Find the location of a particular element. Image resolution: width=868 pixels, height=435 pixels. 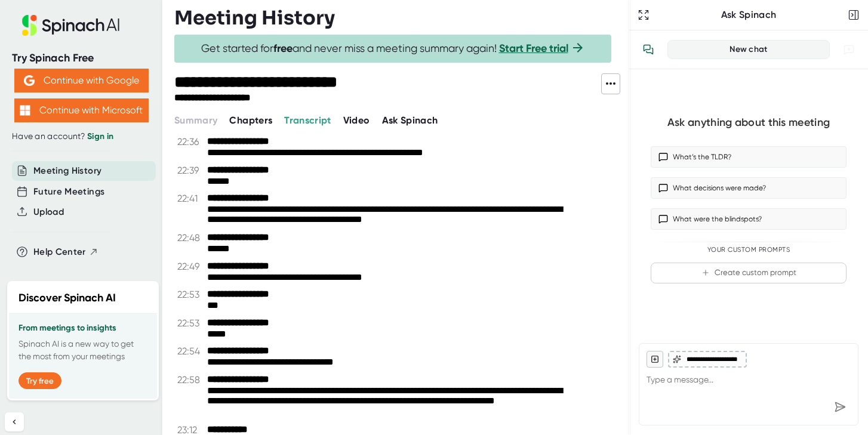

span: Get started for and never miss a meeting summary again! is located at coordinates (393, 49).